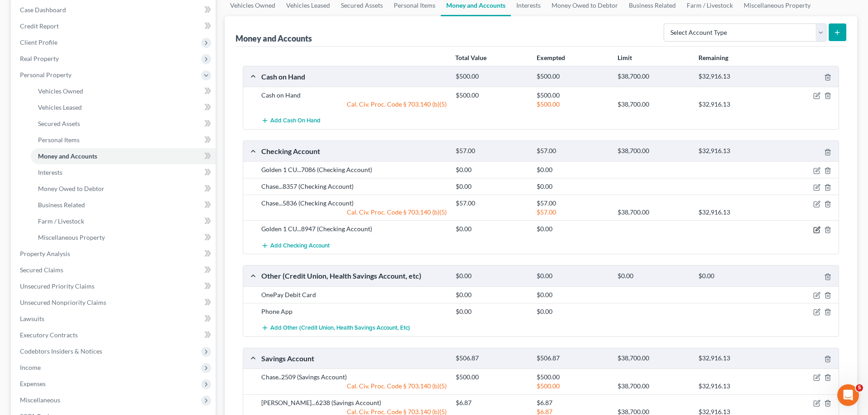 Image resolution: width=868 pixels, height=415 pixels. I want to click on div: Chase...8357 (Checking Account), so click(354, 187).